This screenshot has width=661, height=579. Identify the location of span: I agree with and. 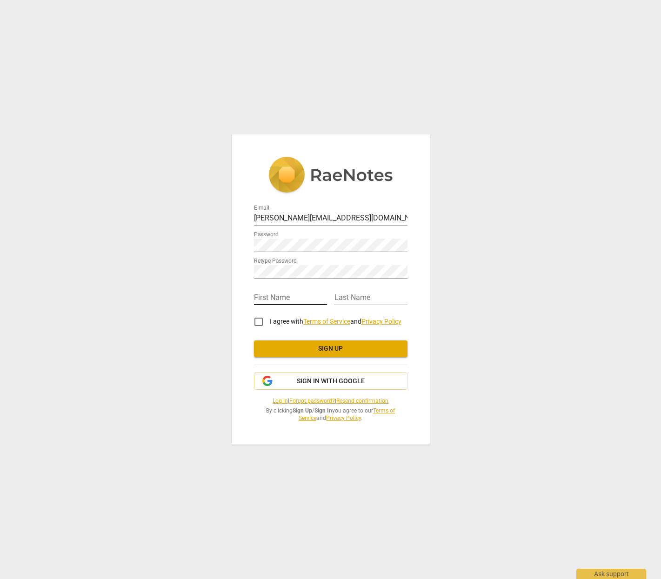
(336, 322).